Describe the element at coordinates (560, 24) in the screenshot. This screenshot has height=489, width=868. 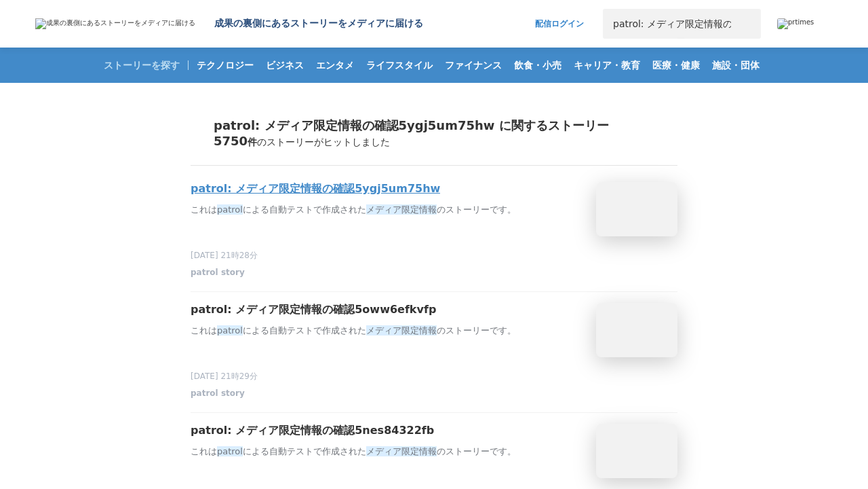
I see `a: 配信ログイン` at that location.